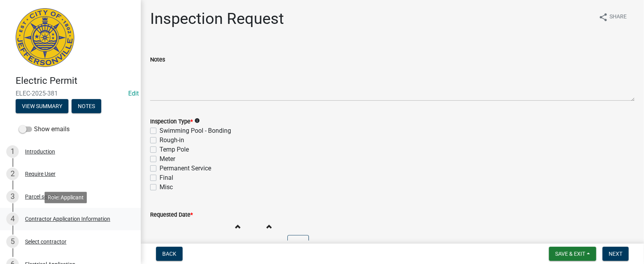  I want to click on wm-modal-confirm: Summary, so click(41, 107).